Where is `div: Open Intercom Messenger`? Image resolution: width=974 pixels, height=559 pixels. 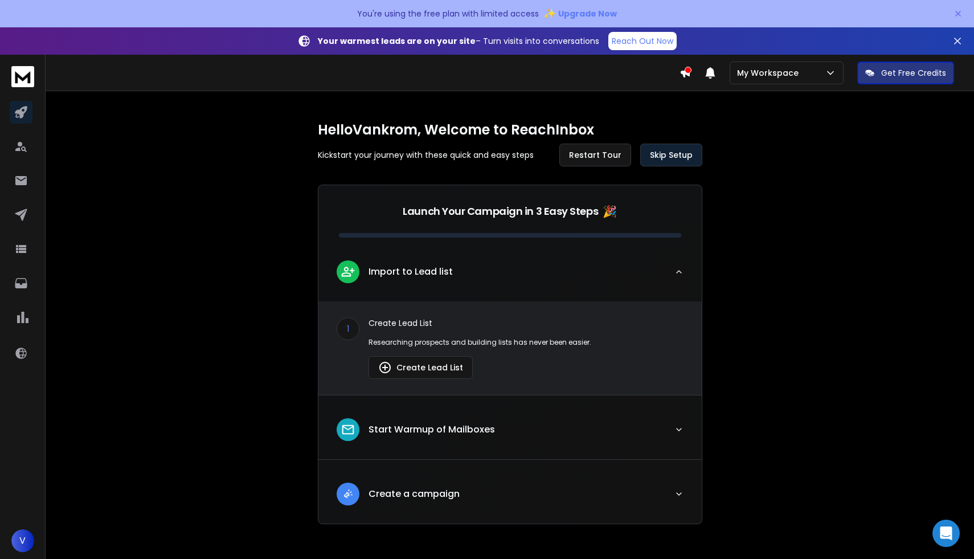 div: Open Intercom Messenger is located at coordinates (946, 533).